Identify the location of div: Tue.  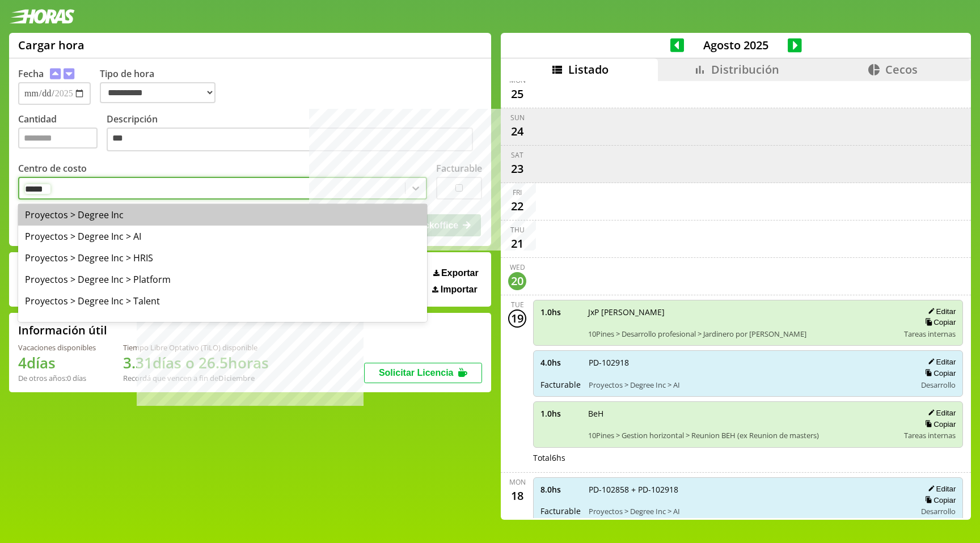
(517, 305).